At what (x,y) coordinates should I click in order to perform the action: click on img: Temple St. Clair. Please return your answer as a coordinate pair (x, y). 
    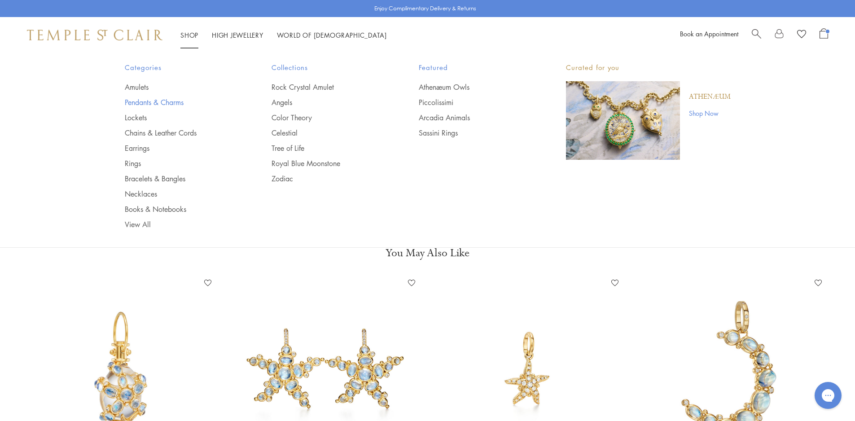
    Looking at the image, I should click on (95, 35).